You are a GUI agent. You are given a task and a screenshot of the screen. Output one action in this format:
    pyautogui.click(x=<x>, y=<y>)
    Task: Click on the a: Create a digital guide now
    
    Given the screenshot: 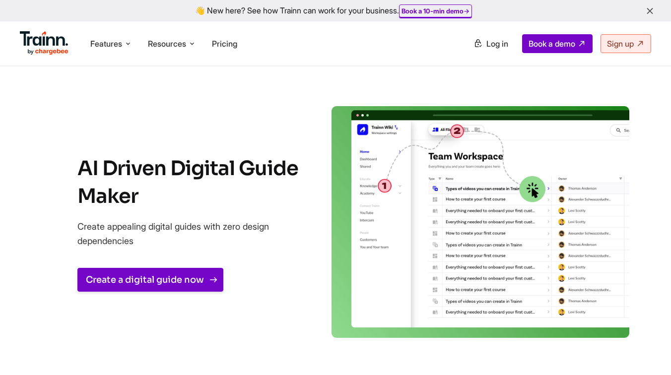 What is the action you would take?
    pyautogui.click(x=150, y=280)
    